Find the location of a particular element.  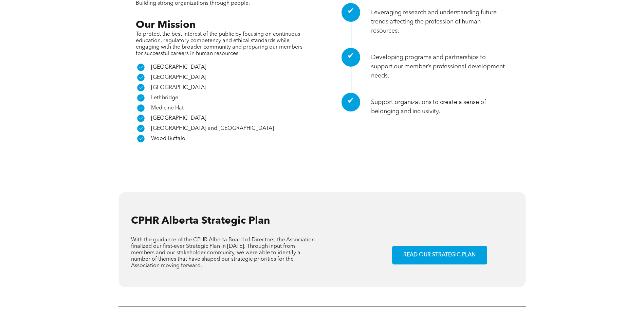

span: With the guidance of the CPHR Alberta Board of Directors, the Association finalized our first-eve... is located at coordinates (223, 253).